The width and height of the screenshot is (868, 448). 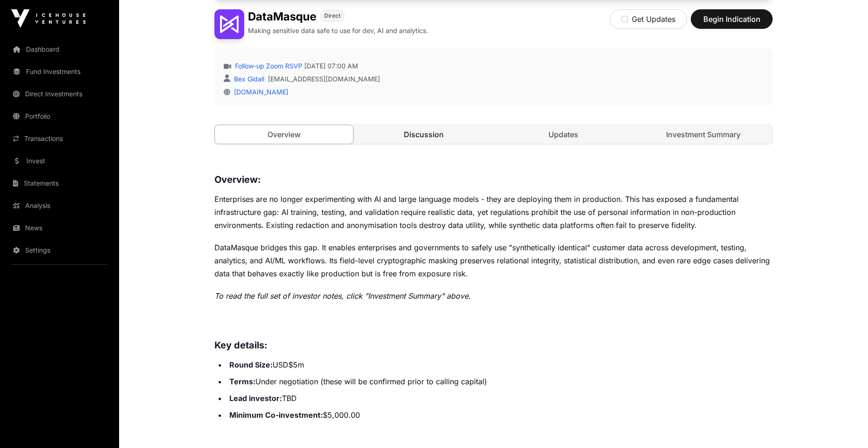 What do you see at coordinates (731, 23) in the screenshot?
I see `a: Begin Indication` at bounding box center [731, 23].